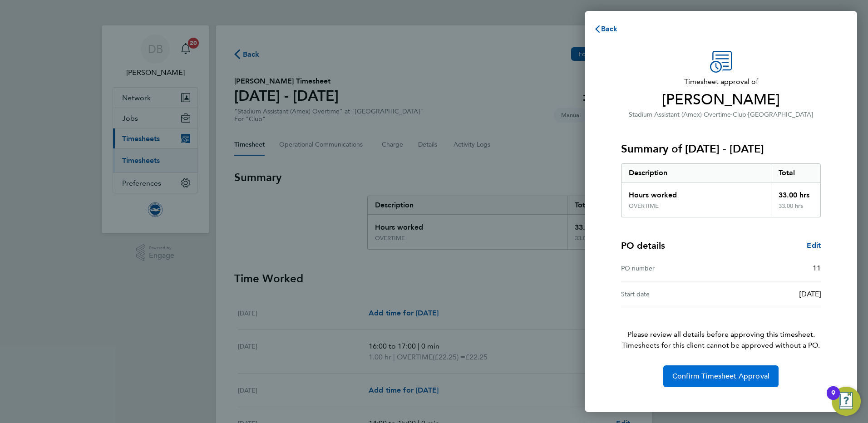  Describe the element at coordinates (721, 190) in the screenshot. I see `div: Summary of 01 - 30 Sep 2025` at that location.